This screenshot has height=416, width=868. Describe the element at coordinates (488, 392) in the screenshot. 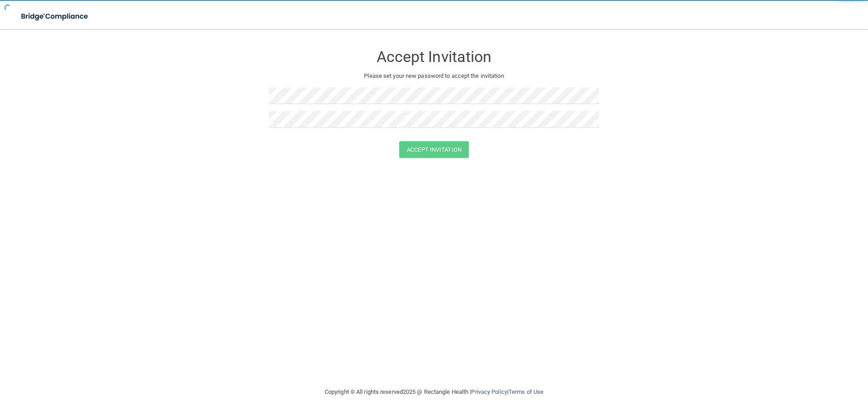

I see `a: Privacy Policy` at that location.